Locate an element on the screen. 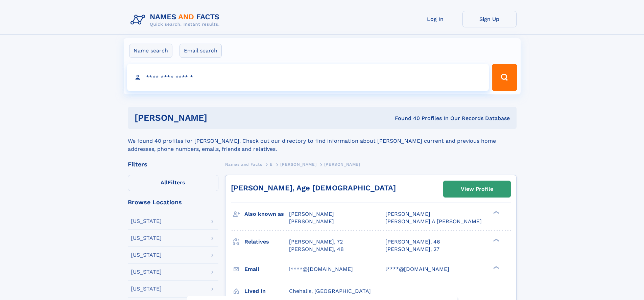 This screenshot has width=644, height=300. a: Sign Up is located at coordinates (490, 19).